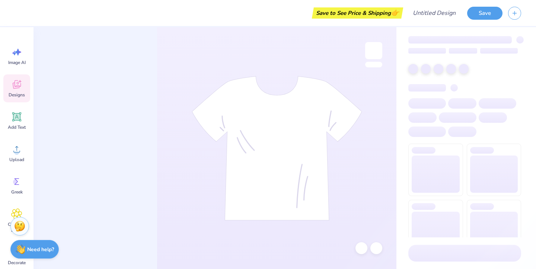 This screenshot has width=536, height=269. I want to click on img: tee-skeleton.svg, so click(277, 148).